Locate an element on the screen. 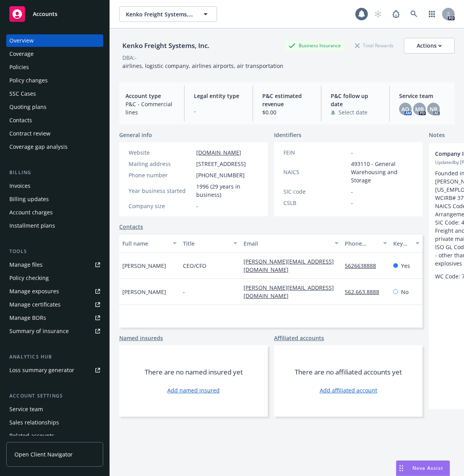 This screenshot has height=476, width=464. div: Coverage gap analysis is located at coordinates (38, 147).